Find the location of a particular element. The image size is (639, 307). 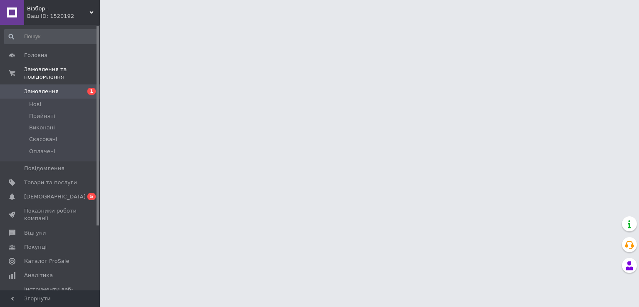

span: 1 is located at coordinates (92, 91).